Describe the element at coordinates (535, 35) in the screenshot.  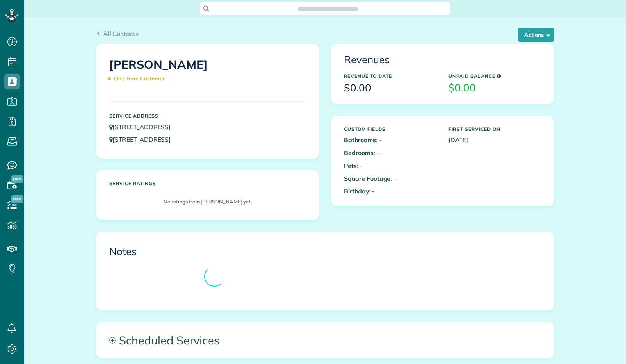
I see `button: Actions` at that location.